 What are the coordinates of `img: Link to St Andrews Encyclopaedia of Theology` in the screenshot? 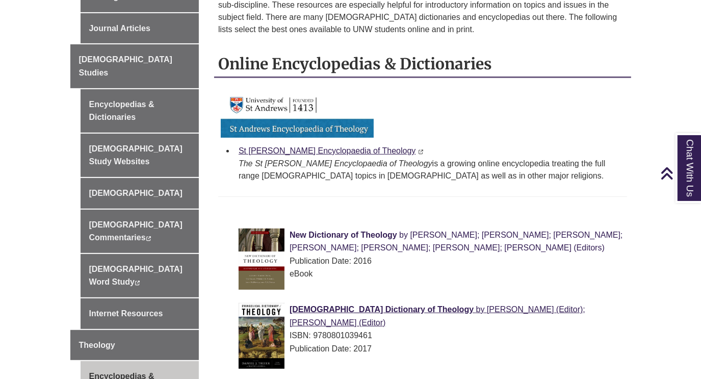 It's located at (297, 114).